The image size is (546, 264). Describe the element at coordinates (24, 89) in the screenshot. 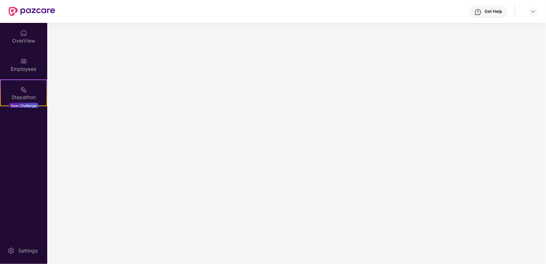

I see `img: svg+xml;base64,PHN2ZyB4bWxucz0iaHR0cDovL3d3dy53My5vcmcvMjAwMC9zdmciIHdpZHRoPSIyMSIgaGVpZ2h0PSIyMC...` at that location.